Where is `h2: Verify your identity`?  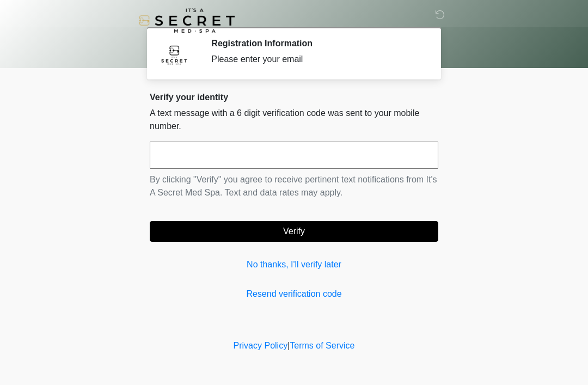
h2: Verify your identity is located at coordinates (294, 97).